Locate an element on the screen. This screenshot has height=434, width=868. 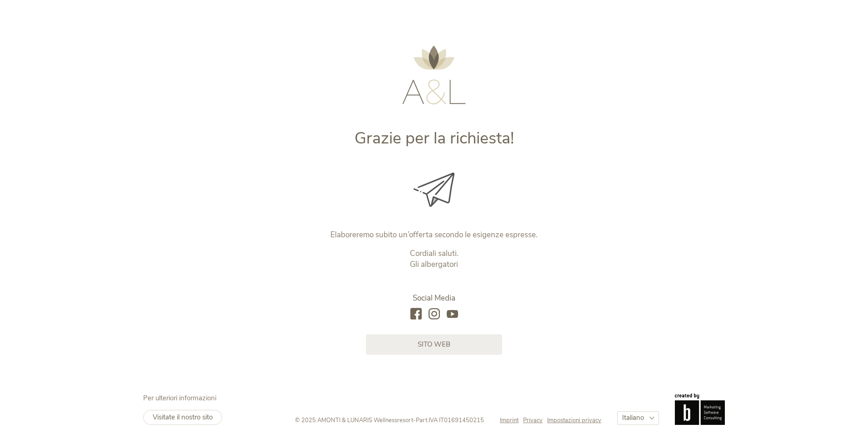
p: Elaboreremo subito un’offerta secondo le esigenze espresse. is located at coordinates (434, 235).